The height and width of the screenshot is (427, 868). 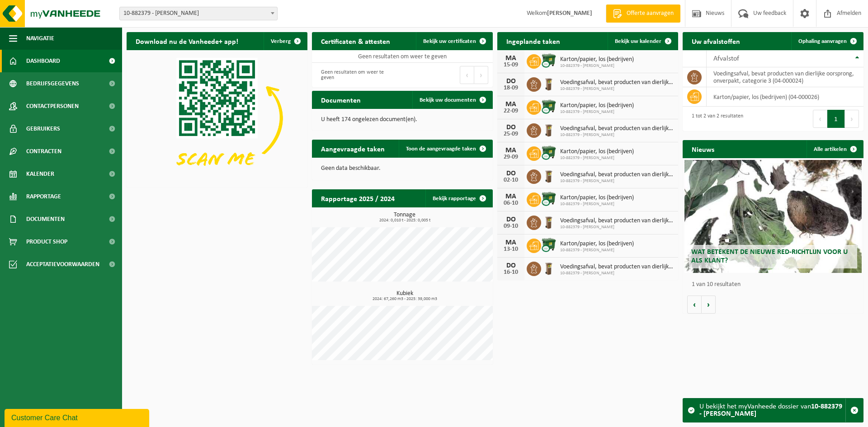 I want to click on span: Offerte aanvragen, so click(x=650, y=14).